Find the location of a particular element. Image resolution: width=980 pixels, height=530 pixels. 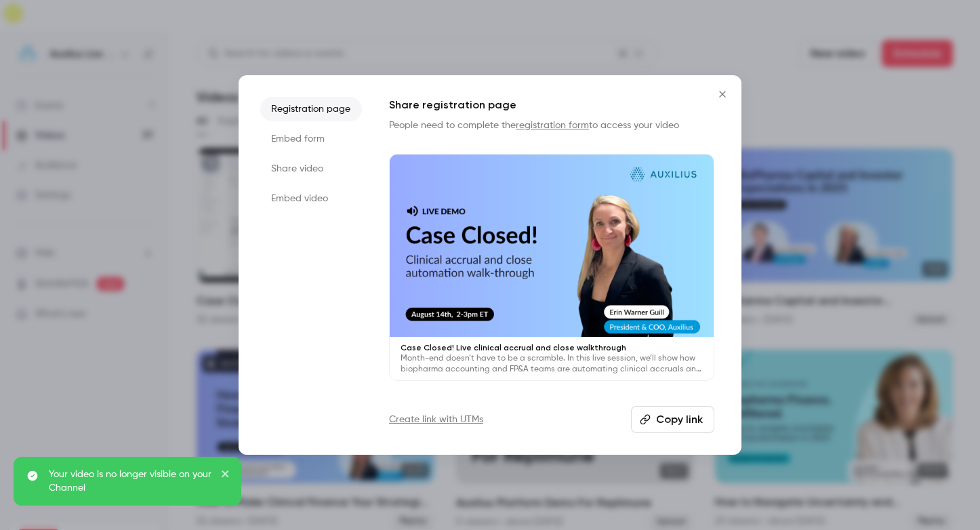

a: registration form is located at coordinates (552, 126).